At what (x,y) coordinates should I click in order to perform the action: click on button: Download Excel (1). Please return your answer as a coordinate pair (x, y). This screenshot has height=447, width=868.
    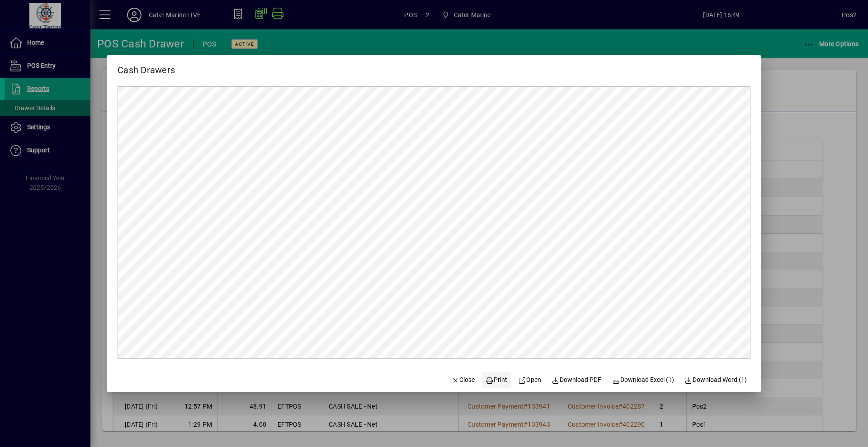
    Looking at the image, I should click on (643, 380).